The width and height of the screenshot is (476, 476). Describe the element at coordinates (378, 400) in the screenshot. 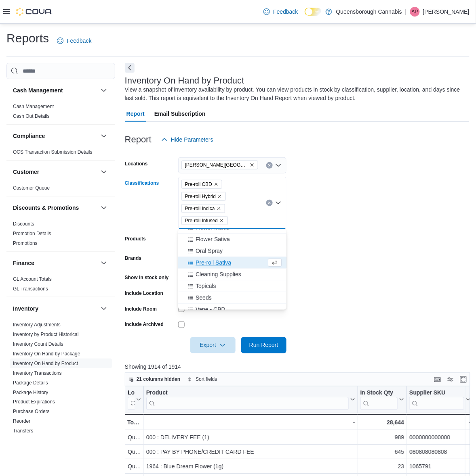

I see `div: In Stock Qty` at that location.